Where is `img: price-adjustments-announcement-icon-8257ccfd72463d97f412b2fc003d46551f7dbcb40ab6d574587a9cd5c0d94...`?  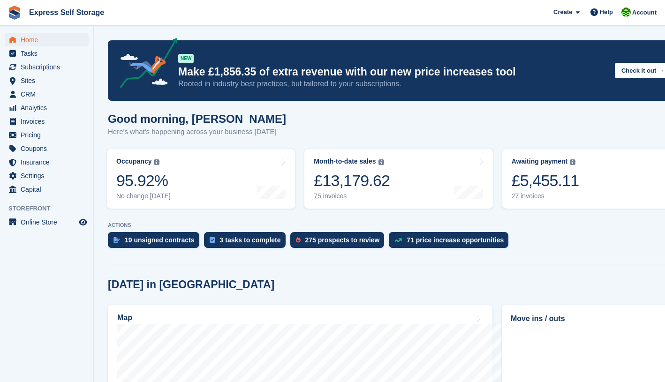 img: price-adjustments-announcement-icon-8257ccfd72463d97f412b2fc003d46551f7dbcb40ab6d574587a9cd5c0d94... is located at coordinates (145, 65).